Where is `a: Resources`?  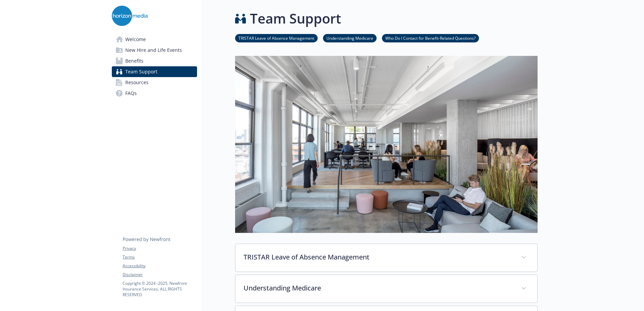
a: Resources is located at coordinates (154, 83).